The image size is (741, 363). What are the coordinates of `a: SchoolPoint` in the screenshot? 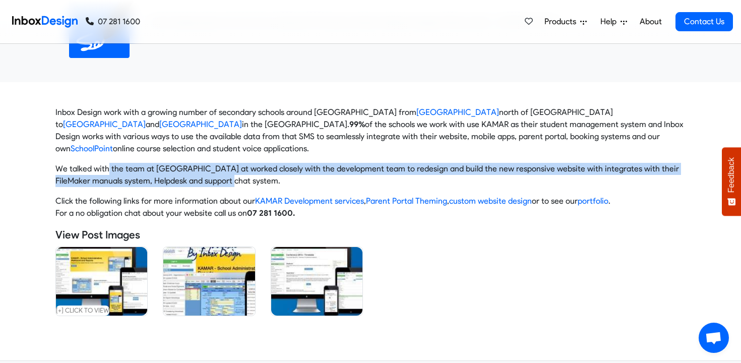 It's located at (92, 148).